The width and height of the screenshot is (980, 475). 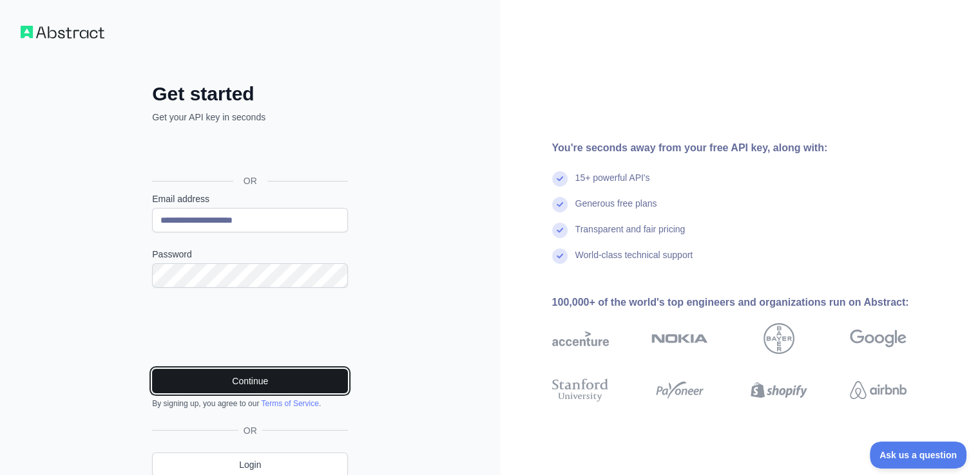 What do you see at coordinates (878, 338) in the screenshot?
I see `img: google` at bounding box center [878, 338].